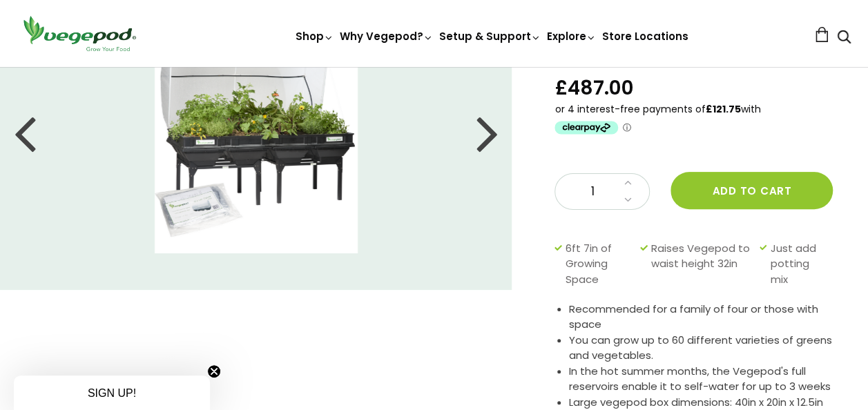 This screenshot has width=868, height=410. Describe the element at coordinates (112, 393) in the screenshot. I see `span: SIGN UP!` at that location.